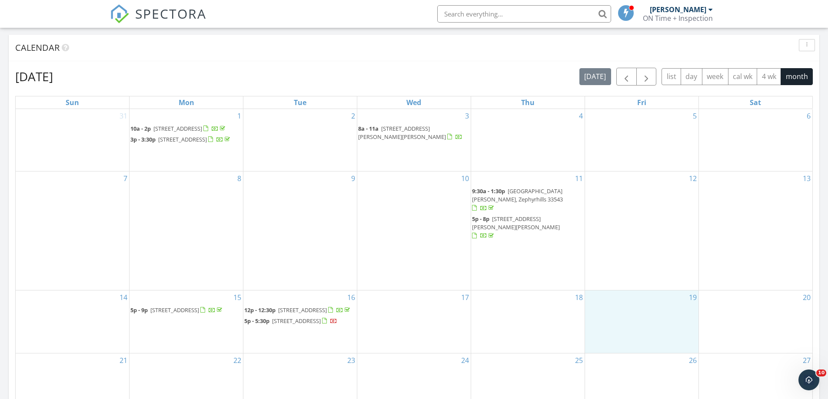  I want to click on input: Search everything..., so click(524, 14).